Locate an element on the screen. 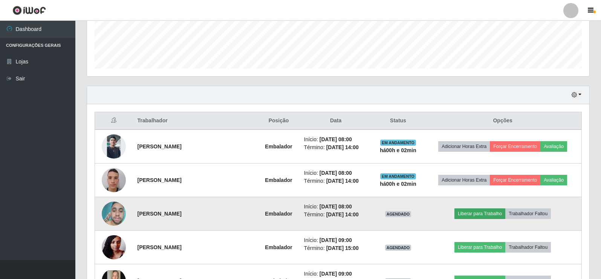 The height and width of the screenshot is (279, 601). img: 1714228813172.jpeg is located at coordinates (114, 179).